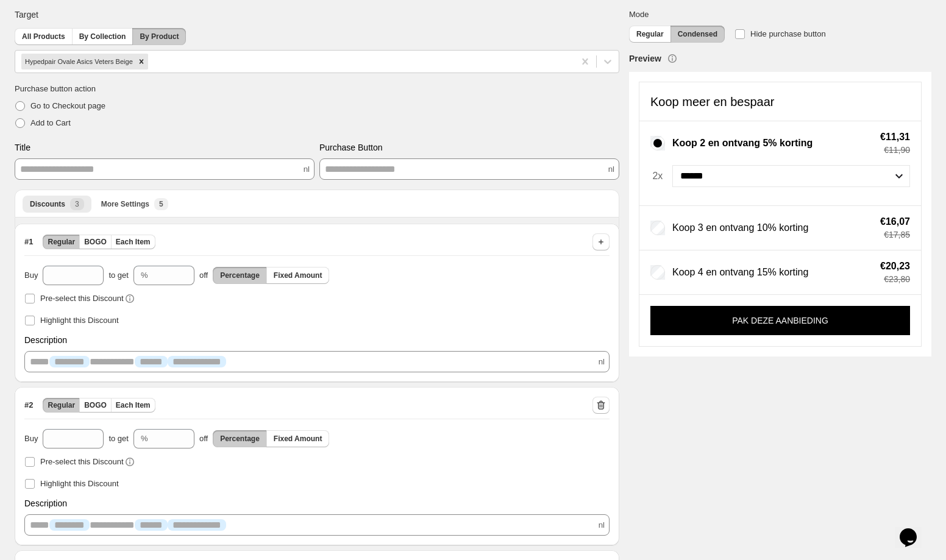 The image size is (946, 560). What do you see at coordinates (159, 37) in the screenshot?
I see `button: By Product` at bounding box center [159, 37].